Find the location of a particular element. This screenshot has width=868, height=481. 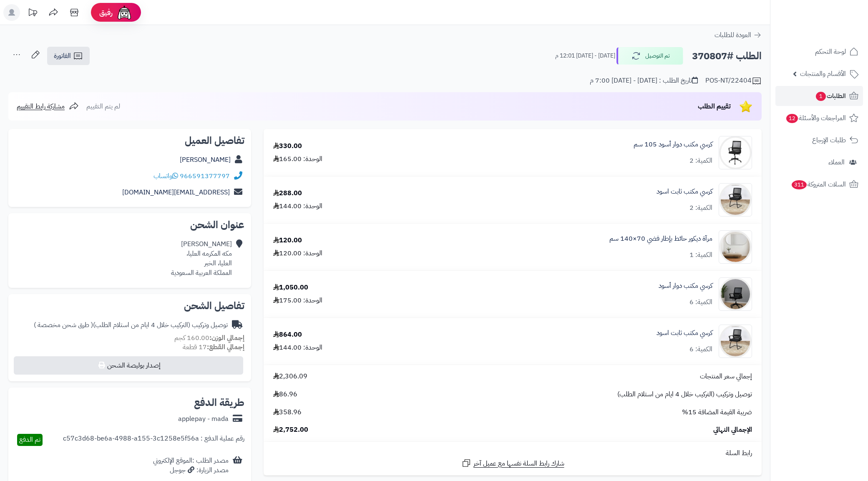

a: العملاء is located at coordinates (819, 162).